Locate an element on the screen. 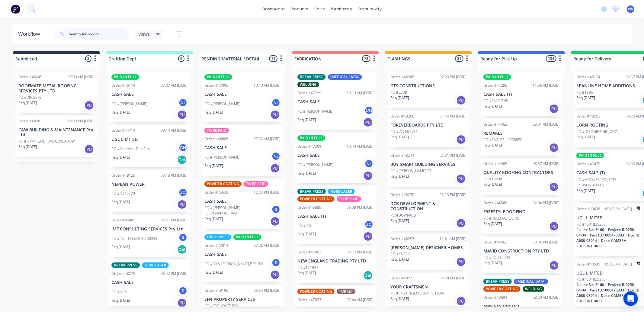  p: PO #JCG is located at coordinates (305, 226).